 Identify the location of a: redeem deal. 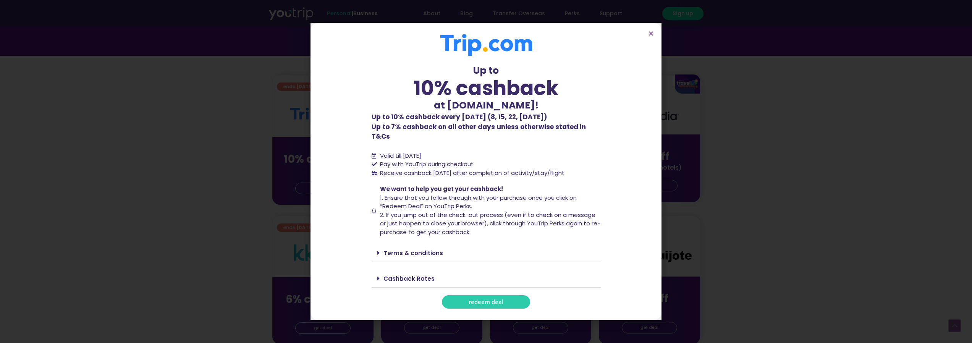
(486, 302).